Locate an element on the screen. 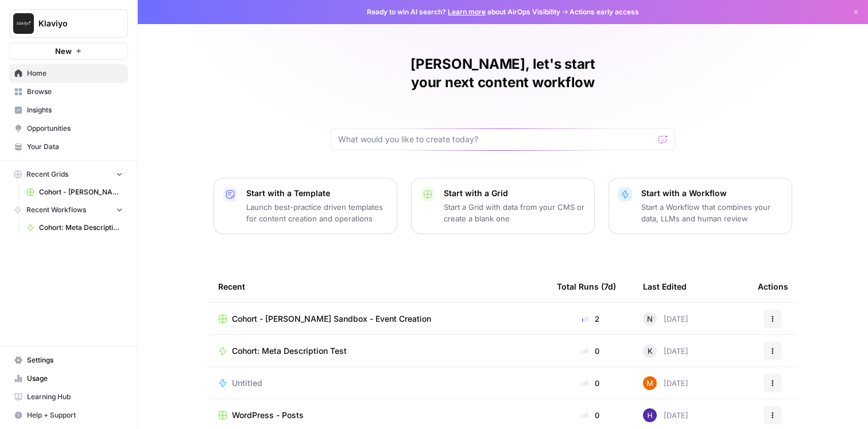  button: Help + Support is located at coordinates (68, 416).